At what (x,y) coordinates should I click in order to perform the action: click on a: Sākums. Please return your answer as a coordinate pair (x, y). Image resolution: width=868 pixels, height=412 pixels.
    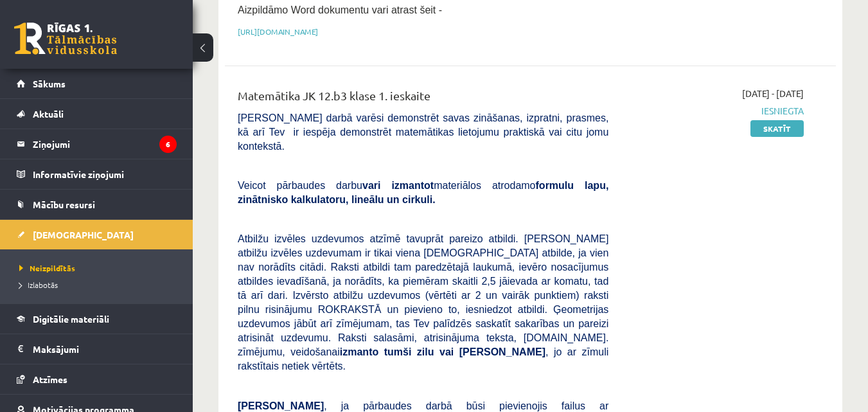
    Looking at the image, I should click on (97, 84).